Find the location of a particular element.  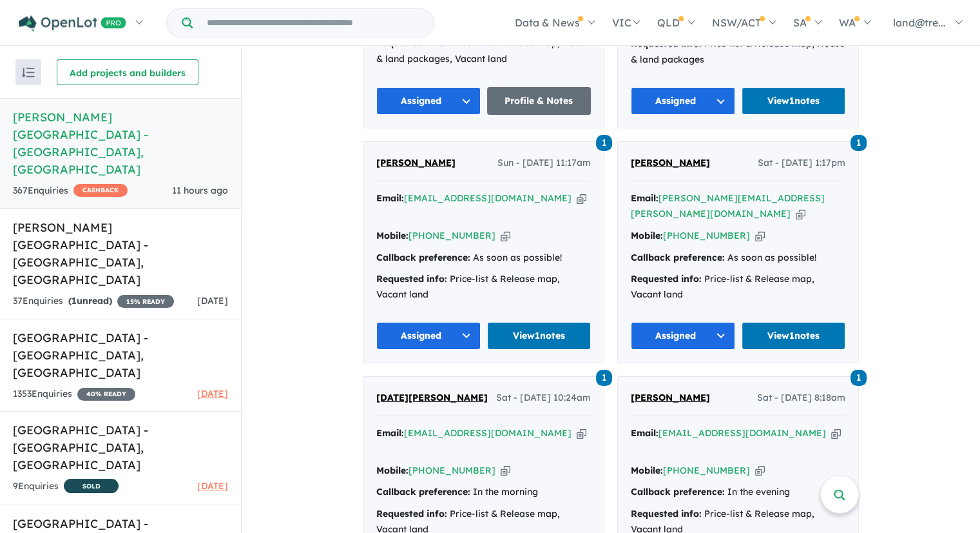

span: land@tre... is located at coordinates (920, 23).